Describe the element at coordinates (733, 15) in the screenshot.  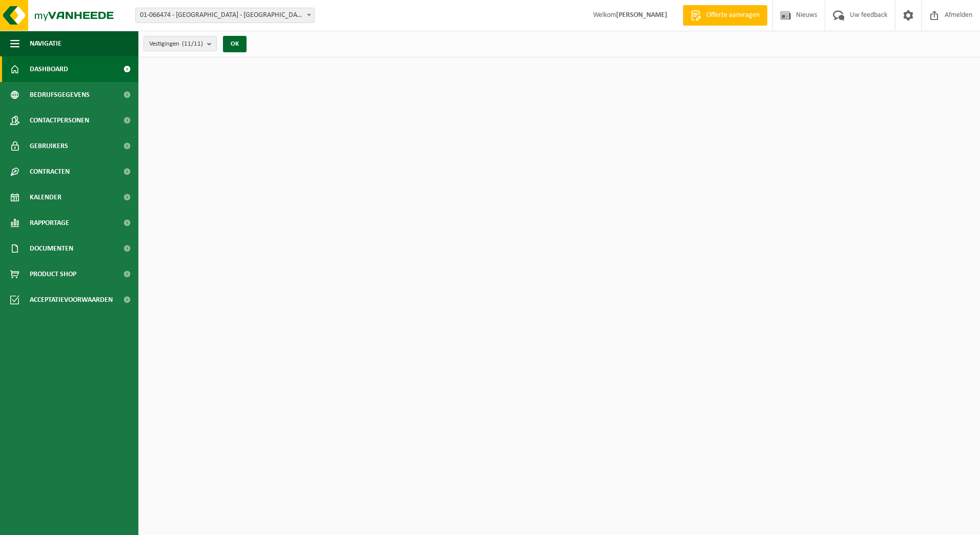
I see `span: Offerte aanvragen` at that location.